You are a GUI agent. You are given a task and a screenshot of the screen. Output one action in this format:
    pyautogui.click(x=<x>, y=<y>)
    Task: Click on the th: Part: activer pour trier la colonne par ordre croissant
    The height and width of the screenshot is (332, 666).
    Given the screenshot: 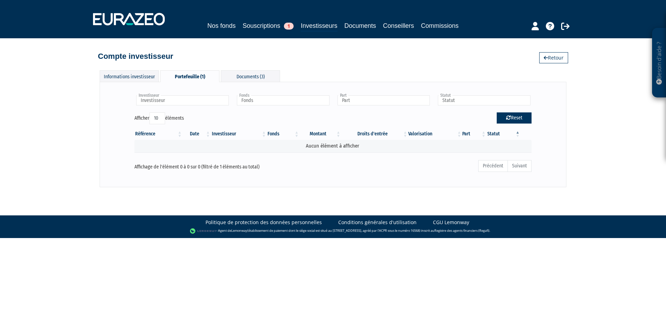 What is the action you would take?
    pyautogui.click(x=474, y=134)
    